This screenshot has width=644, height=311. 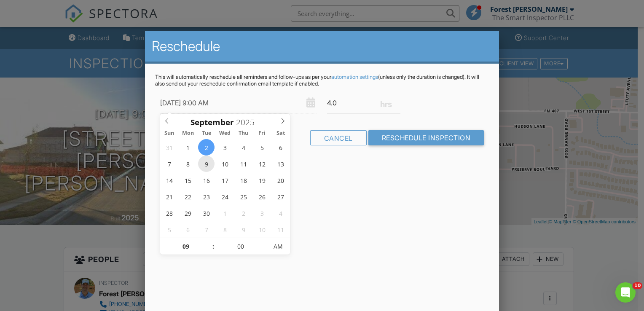 What do you see at coordinates (262, 164) in the screenshot?
I see `span: September 12, 2025` at bounding box center [262, 164].